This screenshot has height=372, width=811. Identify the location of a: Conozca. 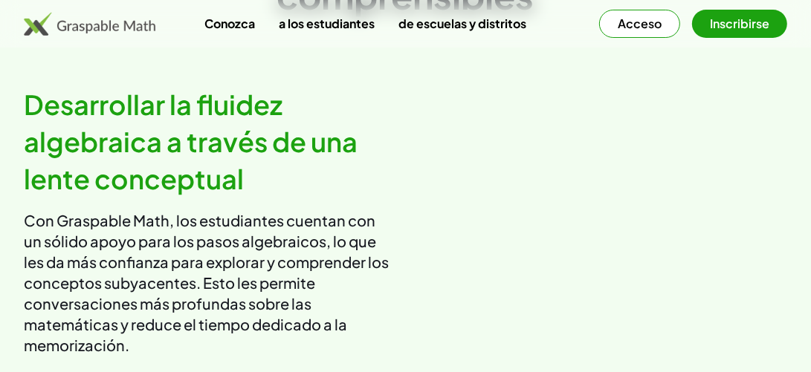
(230, 23).